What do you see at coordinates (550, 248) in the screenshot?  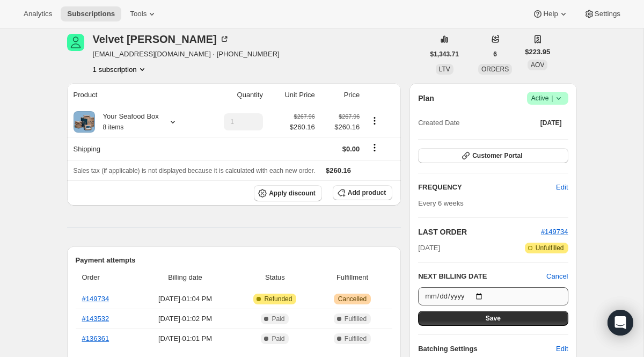 I see `span: Unfulfilled` at bounding box center [550, 248].